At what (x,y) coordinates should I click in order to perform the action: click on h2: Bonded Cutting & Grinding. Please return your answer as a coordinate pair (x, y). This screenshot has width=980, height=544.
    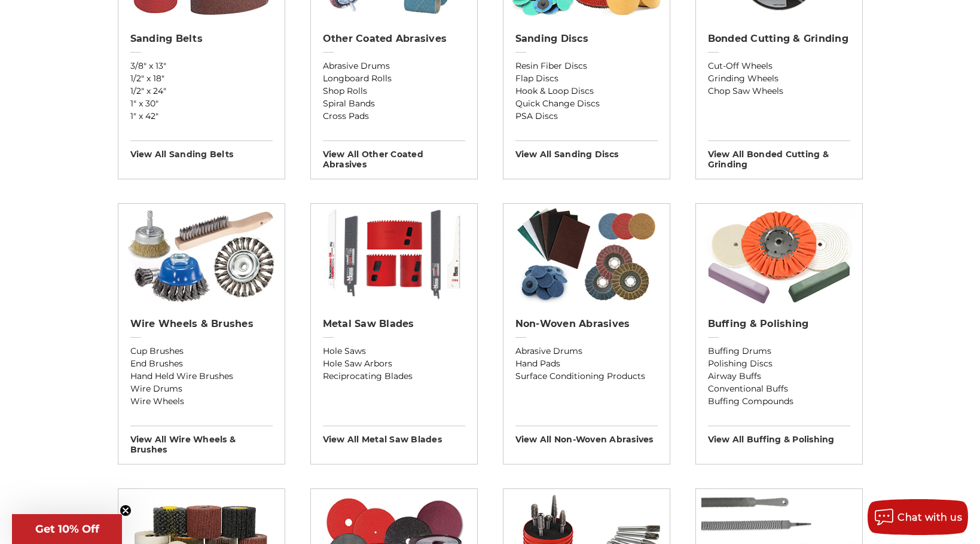
    Looking at the image, I should click on (779, 39).